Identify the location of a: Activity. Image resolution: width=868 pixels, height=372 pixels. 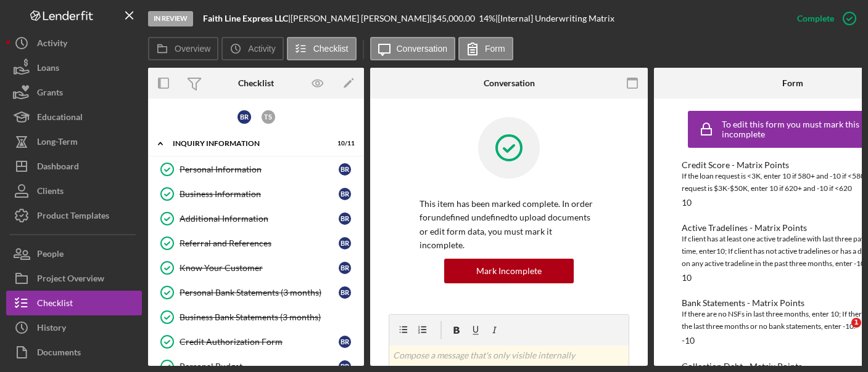
(74, 43).